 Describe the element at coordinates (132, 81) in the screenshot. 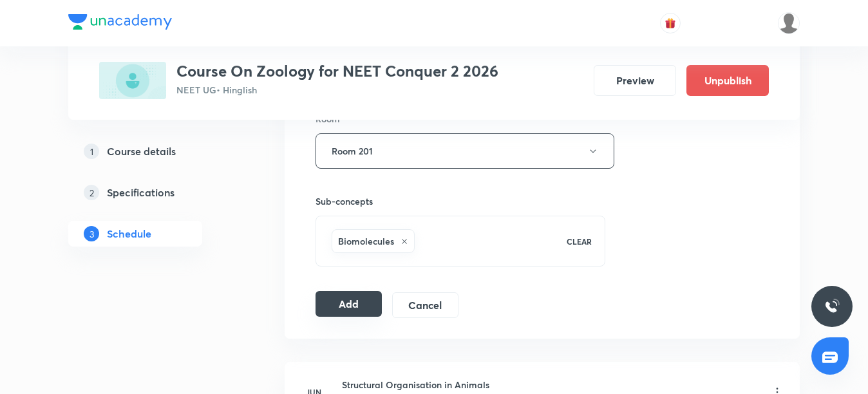

I see `img: EE76697C-82D5-43D6-A0FF-80D4E098174D_plus.png` at that location.